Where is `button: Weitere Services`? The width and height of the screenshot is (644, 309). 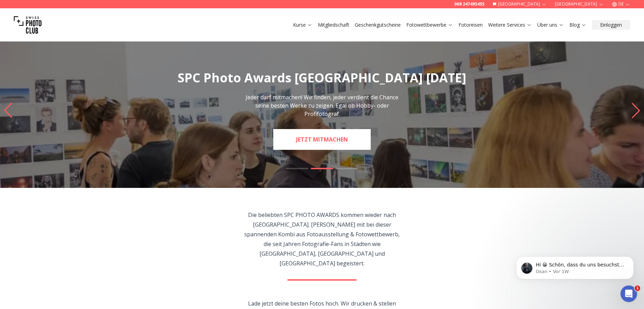
button: Weitere Services is located at coordinates (510, 25).